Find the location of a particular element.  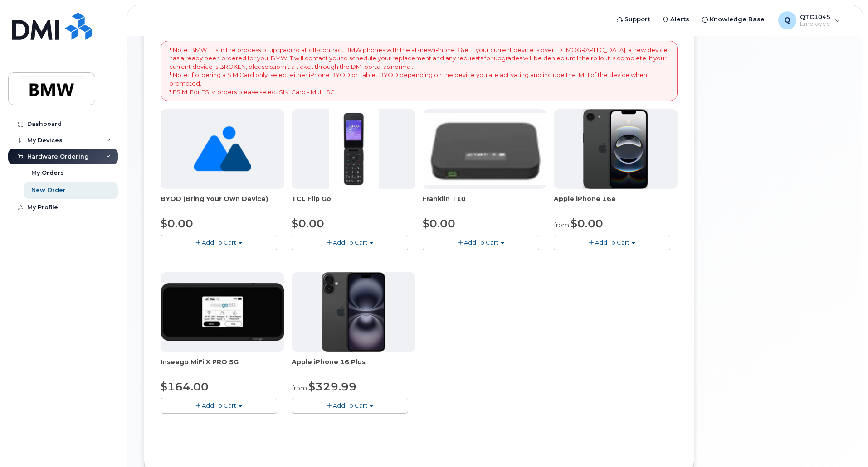

div: Apple iPhone 16e is located at coordinates (615, 203).